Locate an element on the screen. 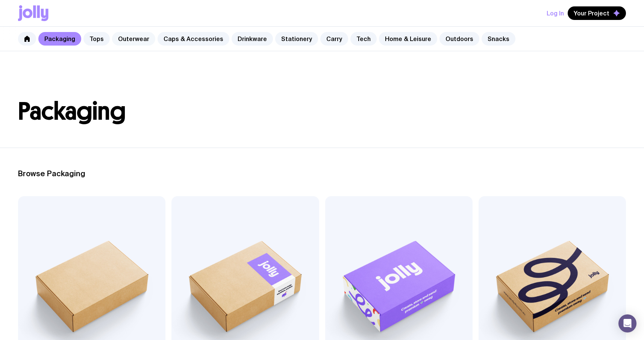 This screenshot has height=340, width=644. a: Home & Leisure is located at coordinates (408, 39).